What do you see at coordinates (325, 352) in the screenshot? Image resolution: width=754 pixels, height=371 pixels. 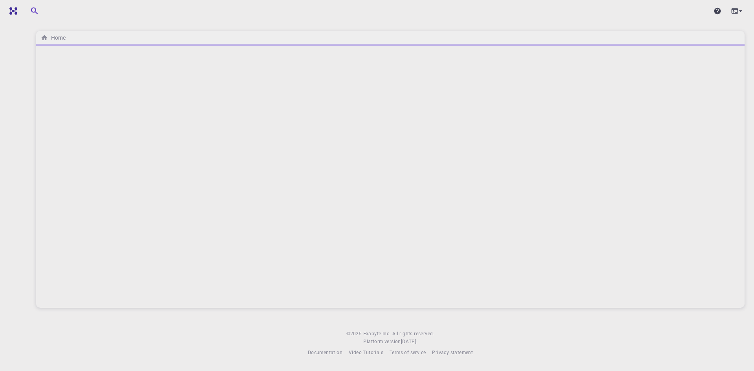 I see `span: Documentation` at bounding box center [325, 352].